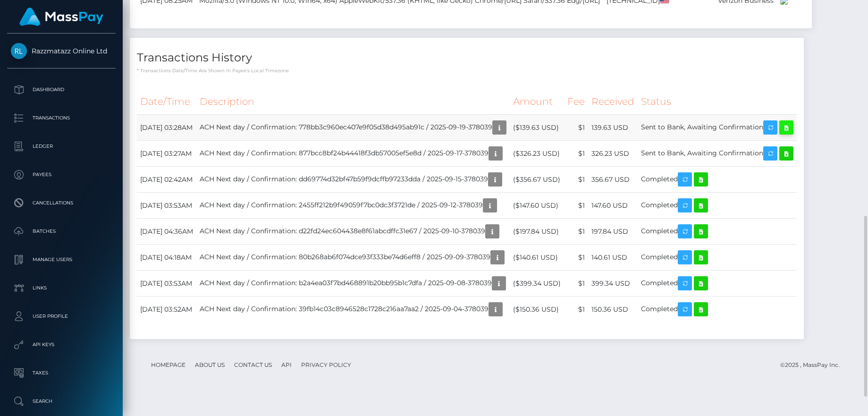  I want to click on a: Cancellations, so click(62, 203).